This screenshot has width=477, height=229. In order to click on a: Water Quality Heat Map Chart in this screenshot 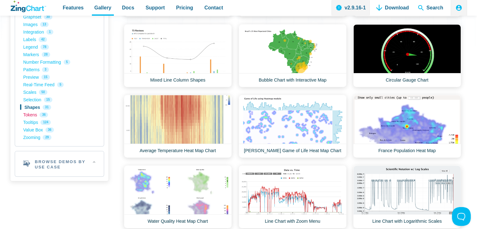, I will do `click(178, 197)`.